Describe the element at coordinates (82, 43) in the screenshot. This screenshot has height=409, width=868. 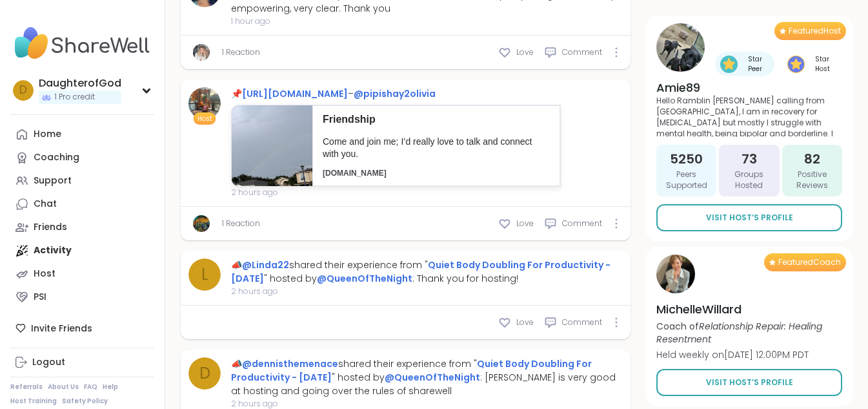
I see `img: ShareWell Nav Logo` at that location.